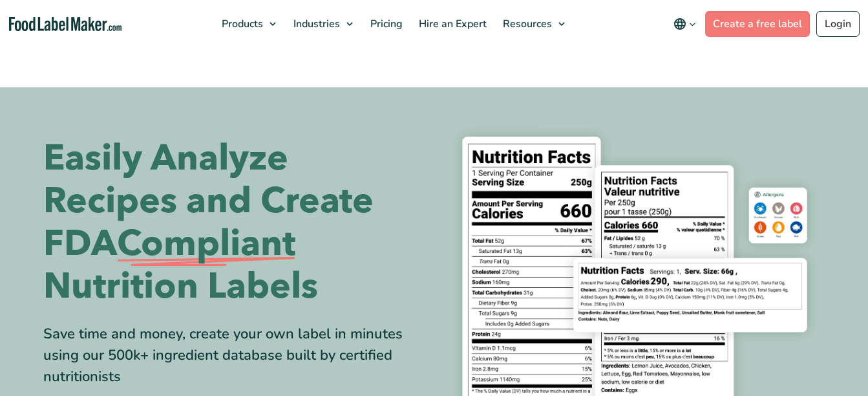  What do you see at coordinates (234, 222) in the screenshot?
I see `h1: Easily Analyze Recipes and Create FDA Nutrition Labels` at bounding box center [234, 222].